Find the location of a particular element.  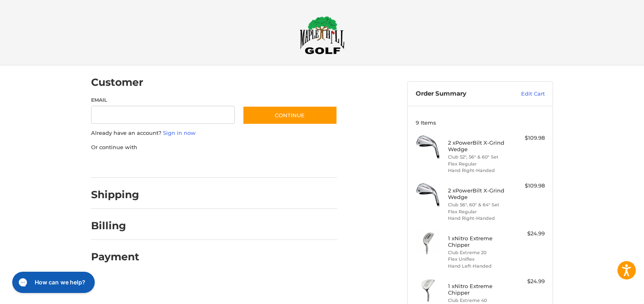

li: Club Extreme 20 is located at coordinates (479, 252).